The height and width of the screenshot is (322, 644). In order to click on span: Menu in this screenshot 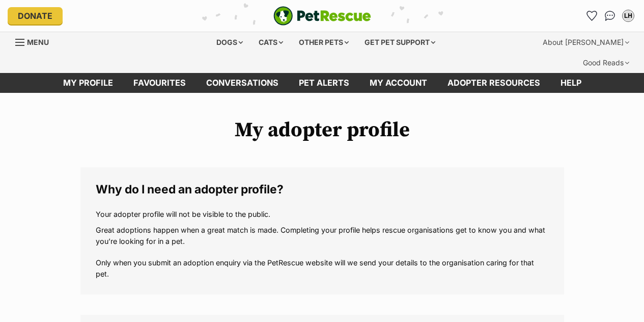, I will do `click(38, 42)`.